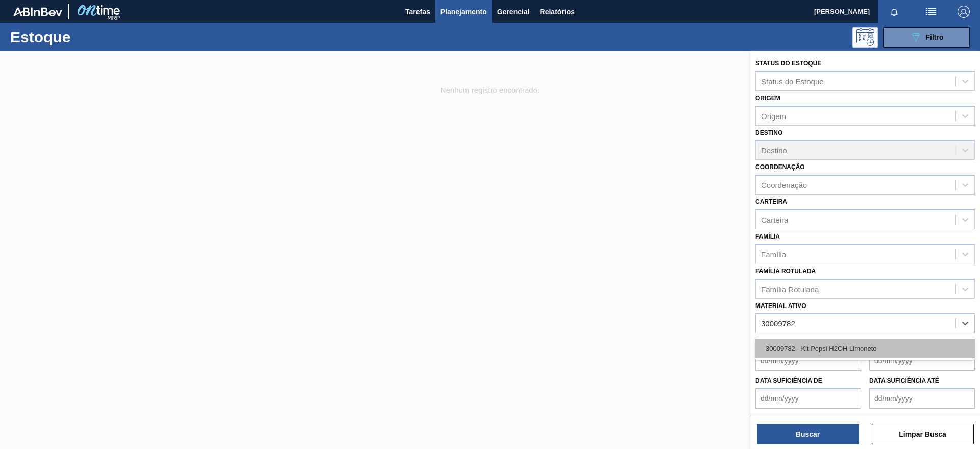  I want to click on div: Coordenação, so click(783, 184).